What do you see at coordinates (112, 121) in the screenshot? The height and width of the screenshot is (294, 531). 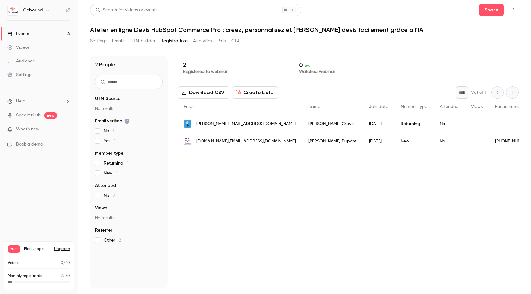 I see `span: Email verified` at bounding box center [112, 121].